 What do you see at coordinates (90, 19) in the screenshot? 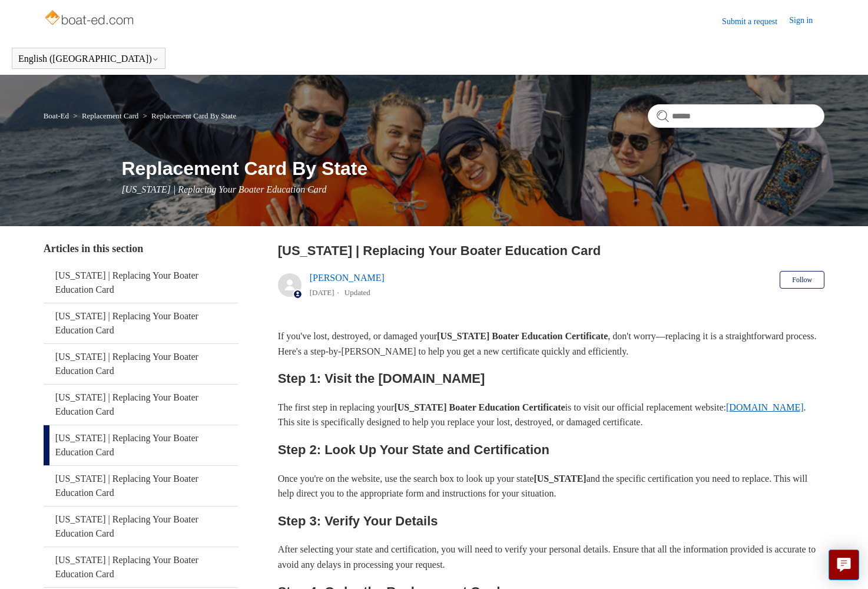
I see `img: Boat-Ed Help Center home page` at bounding box center [90, 19].